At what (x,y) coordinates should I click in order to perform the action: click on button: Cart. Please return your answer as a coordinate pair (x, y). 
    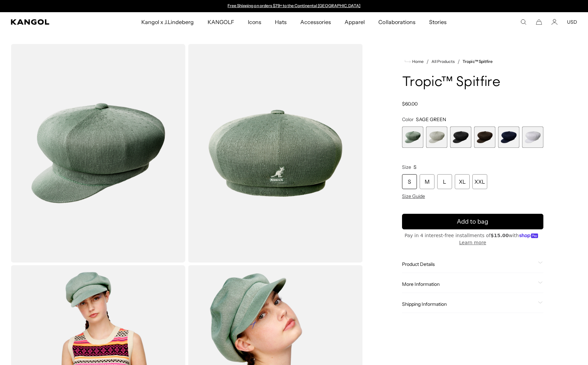
    Looking at the image, I should click on (539, 22).